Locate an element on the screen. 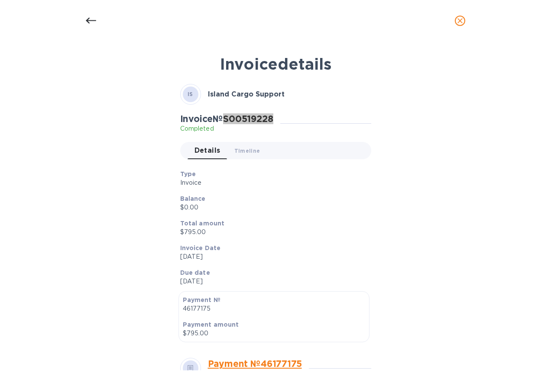 Image resolution: width=551 pixels, height=392 pixels. p: $0.00 is located at coordinates (272, 207).